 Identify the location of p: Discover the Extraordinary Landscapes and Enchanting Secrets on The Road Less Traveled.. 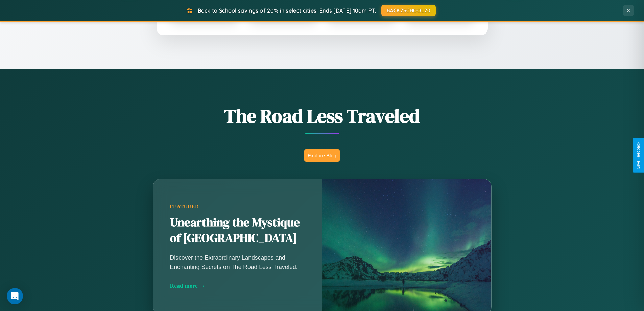
(238, 262).